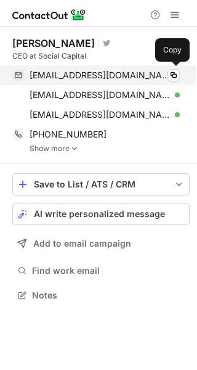  What do you see at coordinates (110, 149) in the screenshot?
I see `a: Show more` at bounding box center [110, 149].